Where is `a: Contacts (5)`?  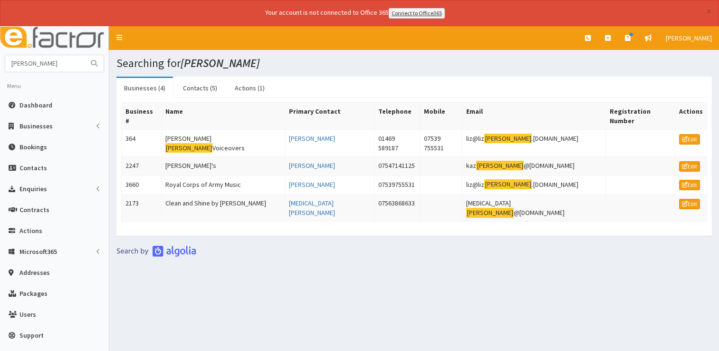 a: Contacts (5) is located at coordinates (200, 88).